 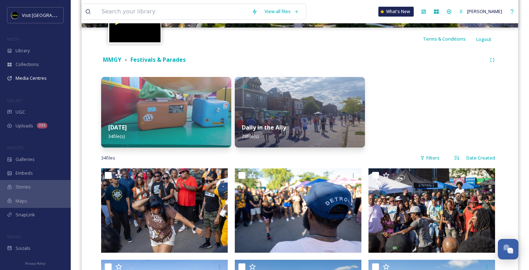 What do you see at coordinates (21, 201) in the screenshot?
I see `span: Maps` at bounding box center [21, 201].